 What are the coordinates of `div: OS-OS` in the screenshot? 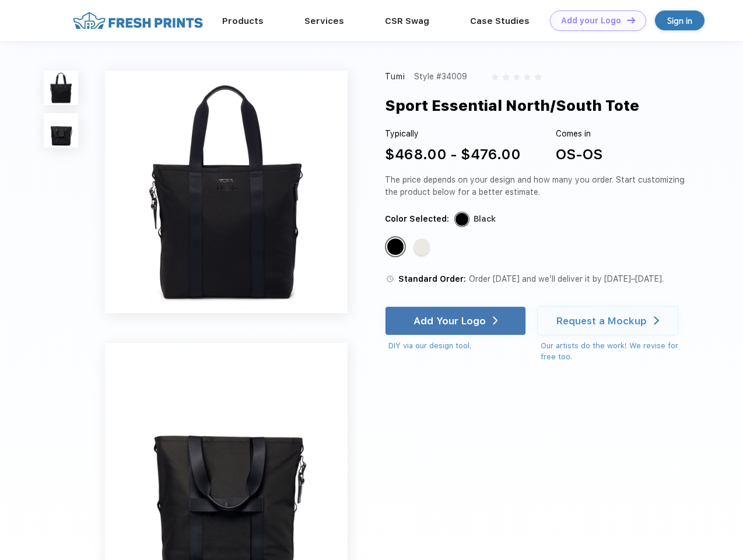 It's located at (580, 155).